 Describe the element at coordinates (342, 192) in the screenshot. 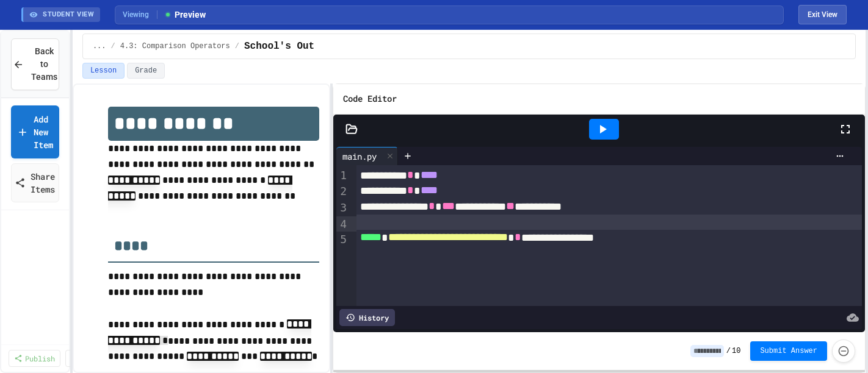

I see `div: 2` at that location.